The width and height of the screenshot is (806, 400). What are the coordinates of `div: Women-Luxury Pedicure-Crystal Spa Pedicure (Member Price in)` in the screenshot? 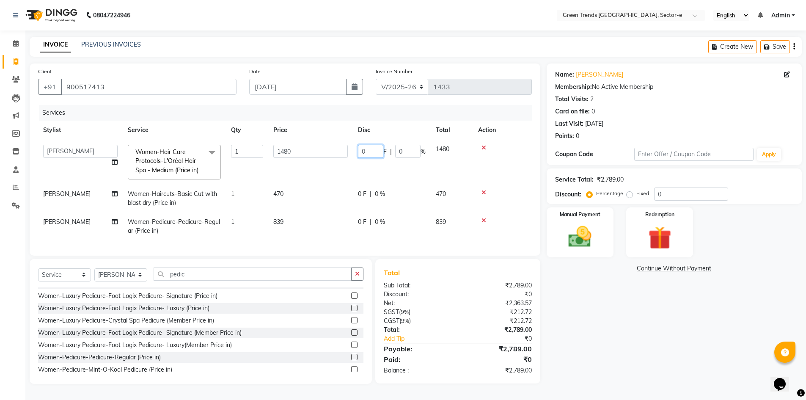 It's located at (126, 320).